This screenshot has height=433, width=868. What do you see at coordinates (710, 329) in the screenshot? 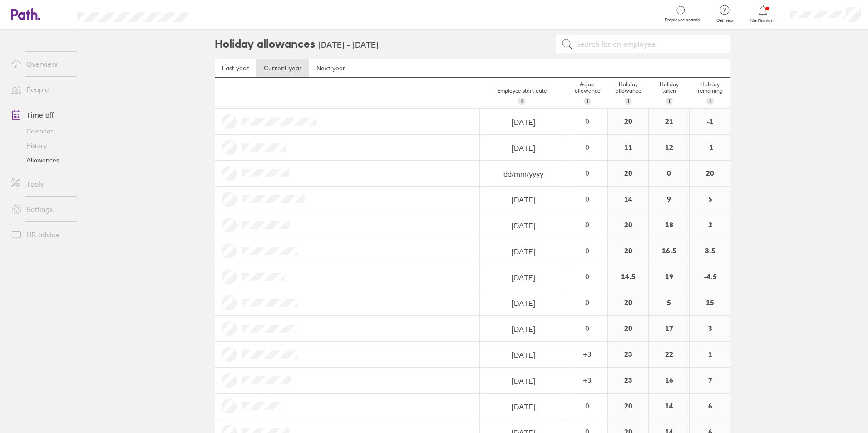
I see `div: 3` at bounding box center [710, 329].